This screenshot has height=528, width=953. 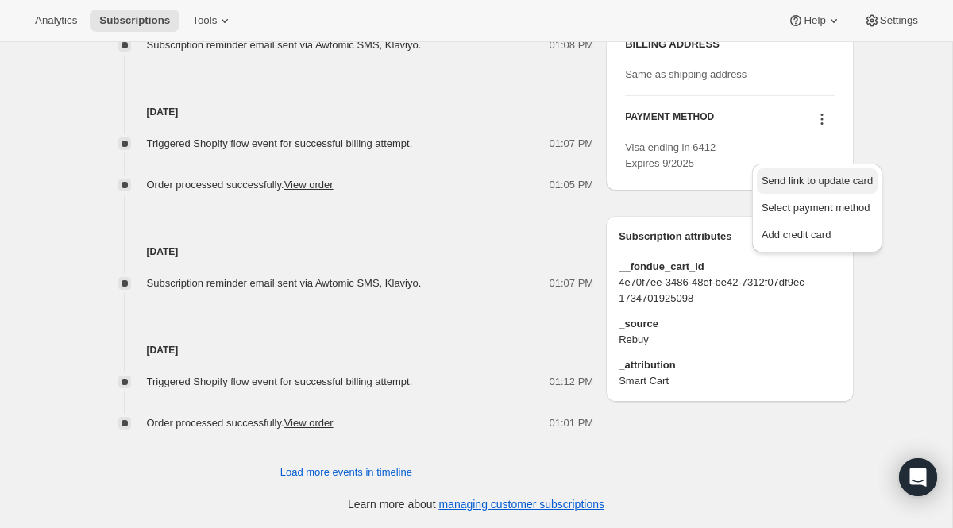 What do you see at coordinates (572, 423) in the screenshot?
I see `span: 01:01 PM` at bounding box center [572, 423].